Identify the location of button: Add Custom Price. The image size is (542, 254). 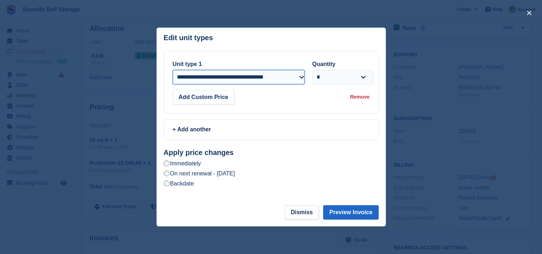
(204, 97).